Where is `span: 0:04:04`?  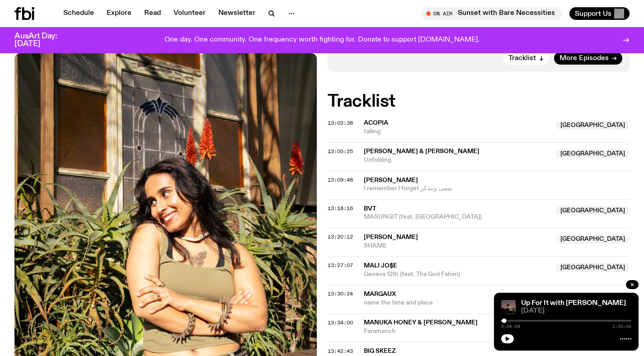 span: 0:04:04 is located at coordinates (510, 327).